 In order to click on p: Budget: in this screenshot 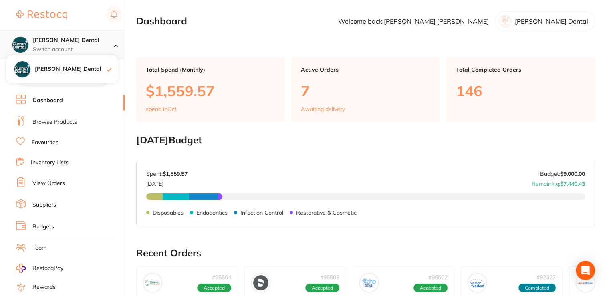, I will do `click(562, 174)`.